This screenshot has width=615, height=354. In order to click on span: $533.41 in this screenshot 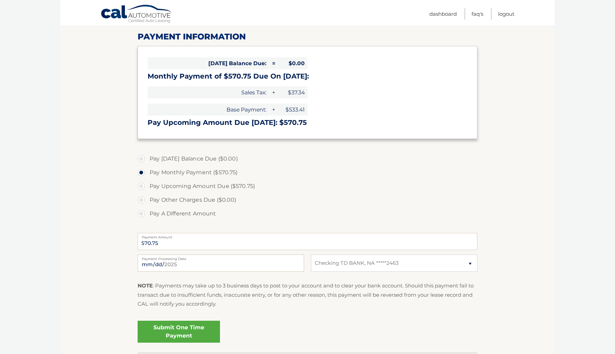, I will do `click(292, 109)`.